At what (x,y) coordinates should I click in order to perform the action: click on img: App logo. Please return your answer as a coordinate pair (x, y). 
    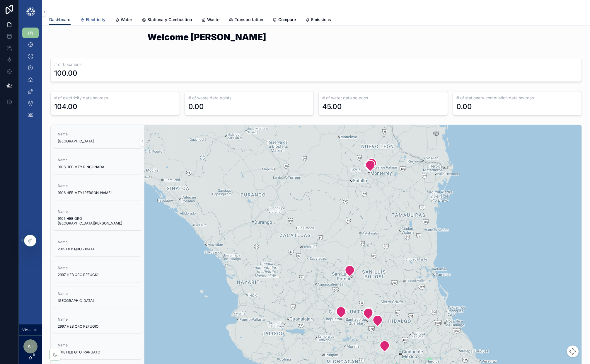
    Looking at the image, I should click on (30, 12).